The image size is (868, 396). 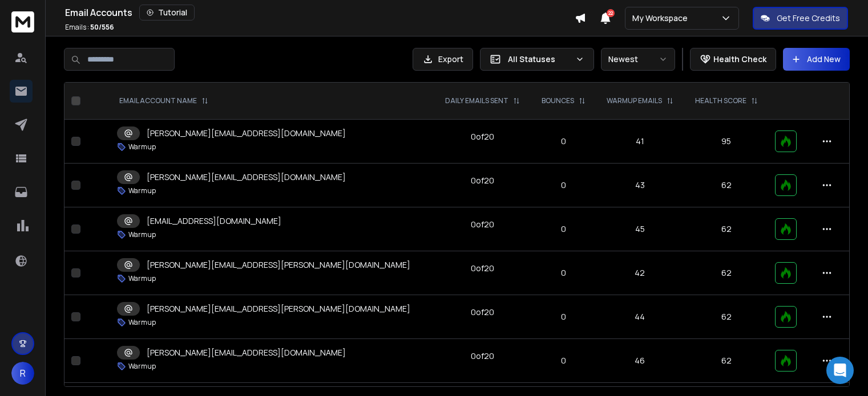 What do you see at coordinates (720, 101) in the screenshot?
I see `p: HEALTH SCORE` at bounding box center [720, 101].